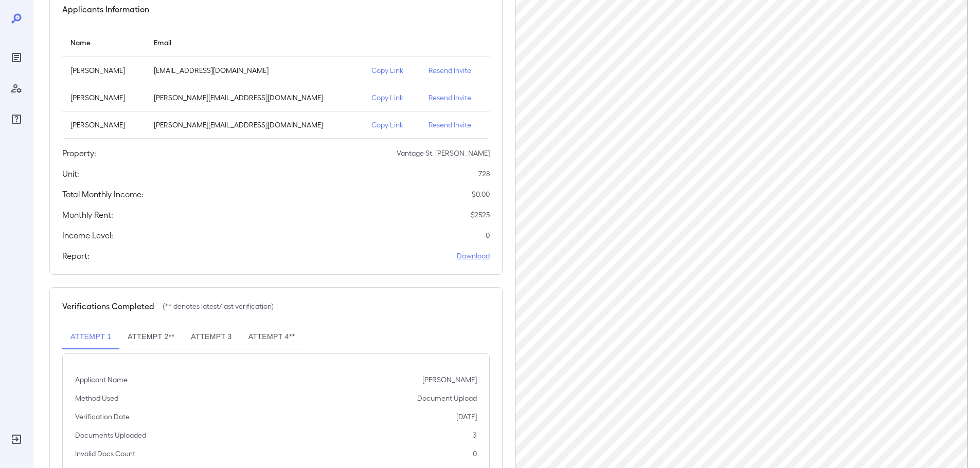  Describe the element at coordinates (79, 153) in the screenshot. I see `h5: Property:` at that location.